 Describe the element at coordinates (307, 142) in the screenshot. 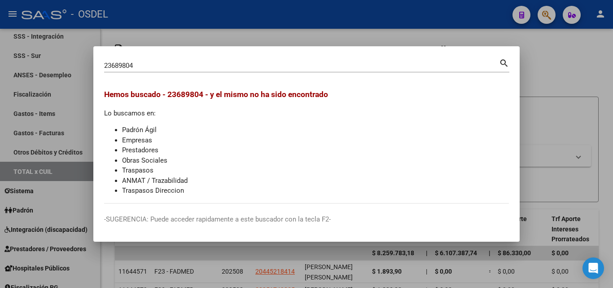

I see `div: Lo buscamos en:` at that location.